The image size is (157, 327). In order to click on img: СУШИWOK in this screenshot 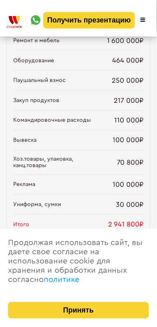, I will do `click(14, 22)`.